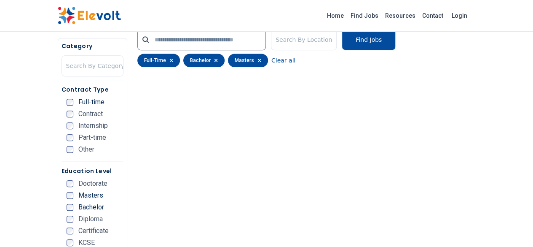 The height and width of the screenshot is (247, 533). What do you see at coordinates (70, 231) in the screenshot?
I see `input: Certificate` at bounding box center [70, 231].